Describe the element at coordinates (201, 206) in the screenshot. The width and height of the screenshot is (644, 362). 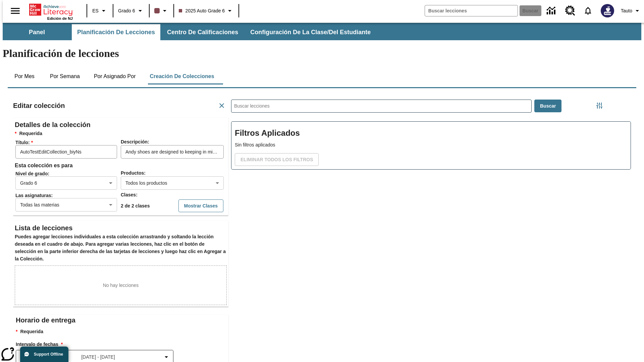
I see `button: Mostrar Clases` at that location.